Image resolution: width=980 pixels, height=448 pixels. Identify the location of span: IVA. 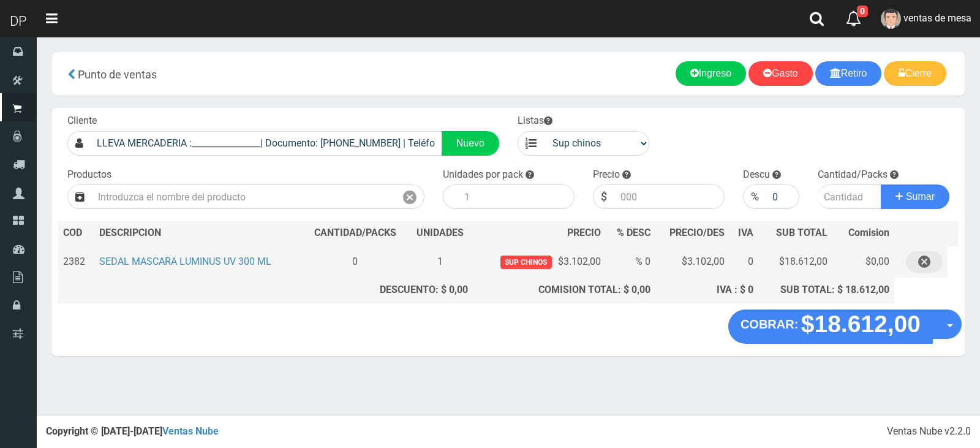
(745, 232).